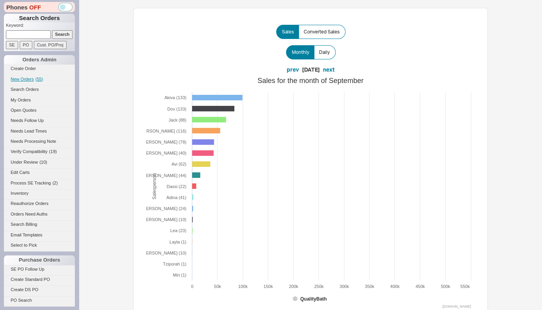 The image size is (542, 310). Describe the element at coordinates (294, 287) in the screenshot. I see `text: 200k` at that location.